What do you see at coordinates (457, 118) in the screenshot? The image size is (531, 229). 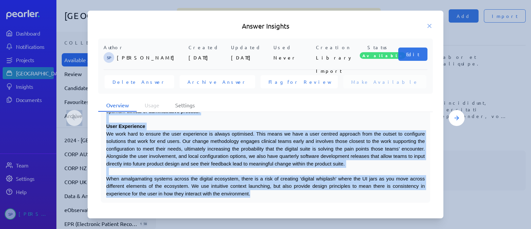 I see `button: Next Answer` at bounding box center [457, 118].